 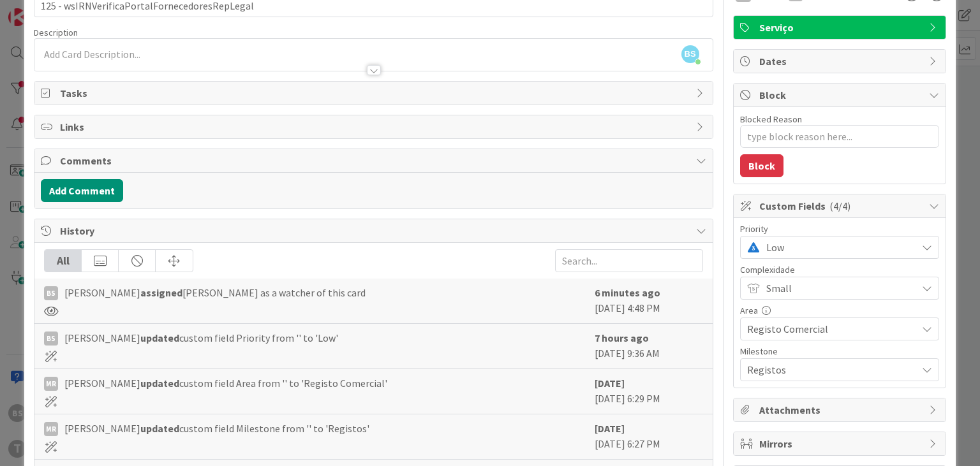 What do you see at coordinates (375, 231) in the screenshot?
I see `span: History` at bounding box center [375, 231].